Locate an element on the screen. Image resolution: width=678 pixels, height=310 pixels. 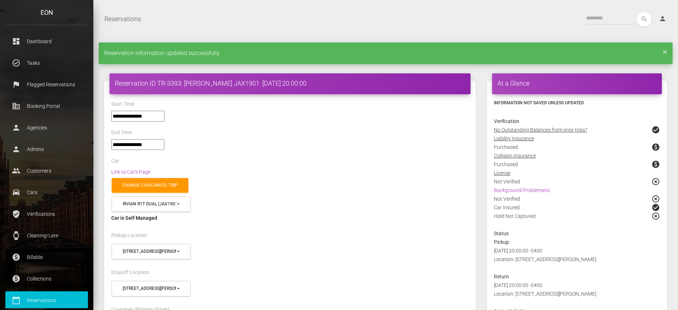
p: Cars is located at coordinates (47, 192).